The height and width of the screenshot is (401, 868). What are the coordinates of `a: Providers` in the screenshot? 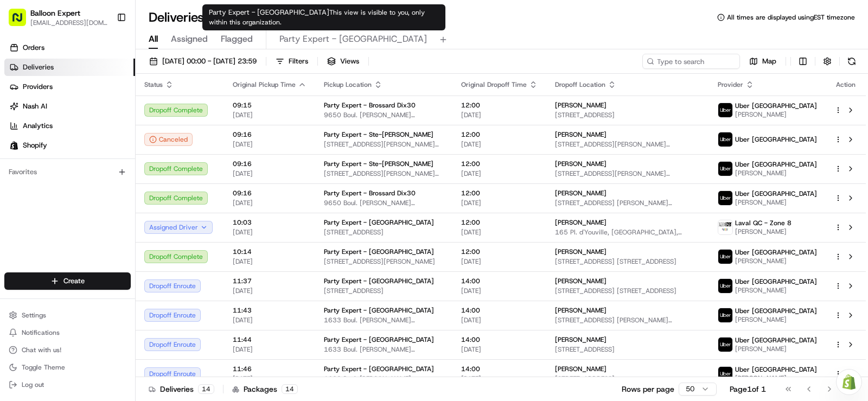 It's located at (69, 87).